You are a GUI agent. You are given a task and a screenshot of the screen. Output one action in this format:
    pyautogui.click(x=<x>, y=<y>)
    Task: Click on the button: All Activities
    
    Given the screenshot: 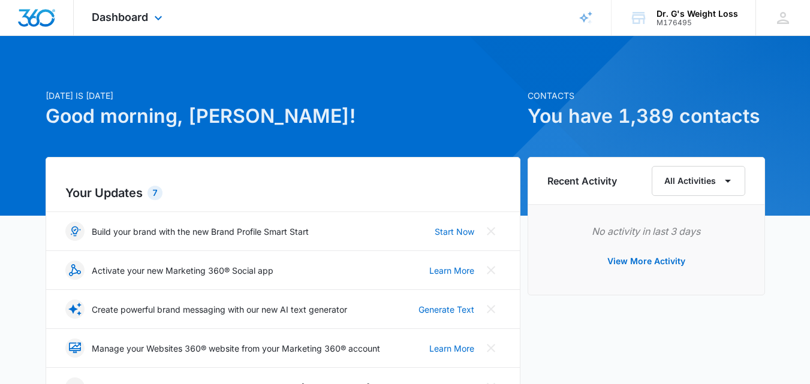 What is the action you would take?
    pyautogui.click(x=699, y=181)
    